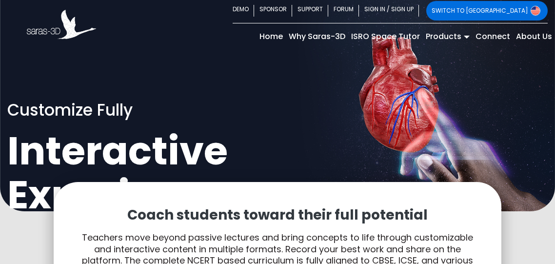 This screenshot has height=264, width=555. Describe the element at coordinates (139, 173) in the screenshot. I see `h1: Interactive Experiences` at that location.